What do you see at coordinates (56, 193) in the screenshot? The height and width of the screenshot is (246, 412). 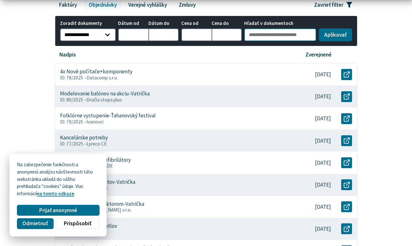 I see `a: na tomto odkaze` at bounding box center [56, 193].